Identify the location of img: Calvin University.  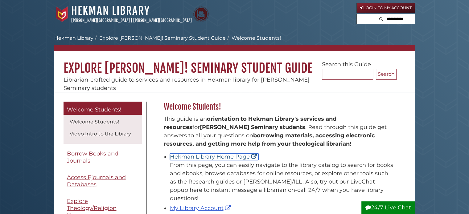
(62, 14).